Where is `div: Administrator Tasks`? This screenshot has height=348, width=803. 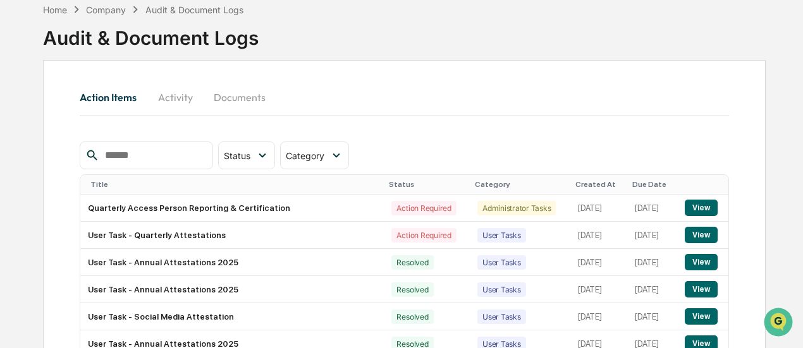
div: Administrator Tasks is located at coordinates (516, 208).